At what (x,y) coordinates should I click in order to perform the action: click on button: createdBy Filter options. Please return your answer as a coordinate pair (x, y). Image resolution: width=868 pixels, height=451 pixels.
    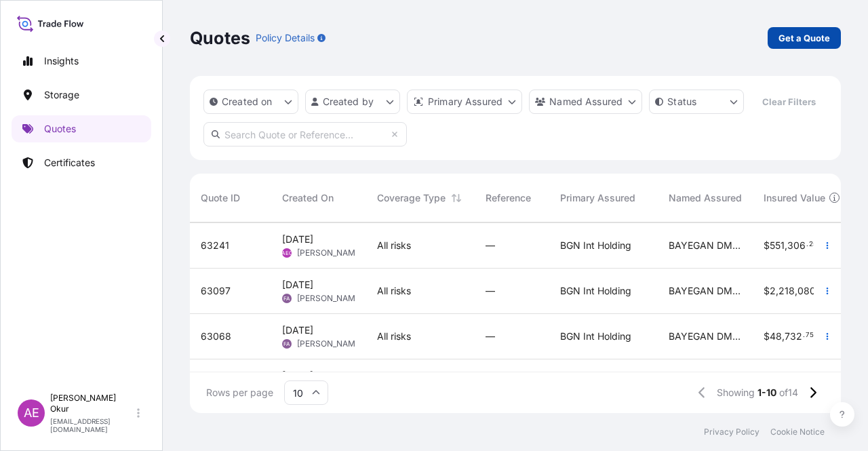
    Looking at the image, I should click on (352, 102).